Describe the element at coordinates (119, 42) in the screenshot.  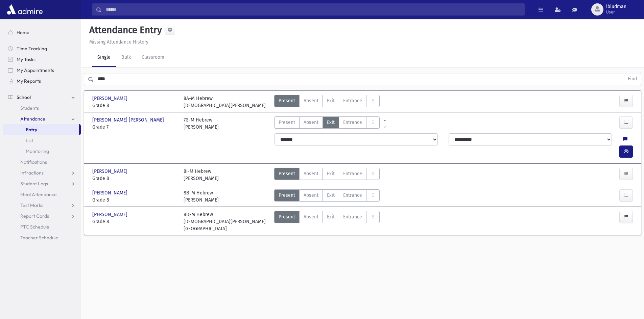
I see `u: Missing Attendance History` at that location.